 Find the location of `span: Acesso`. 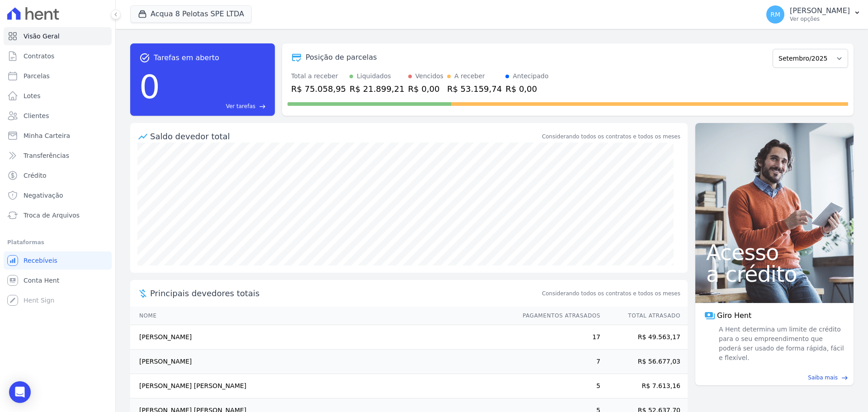

span: Acesso is located at coordinates (775, 252).